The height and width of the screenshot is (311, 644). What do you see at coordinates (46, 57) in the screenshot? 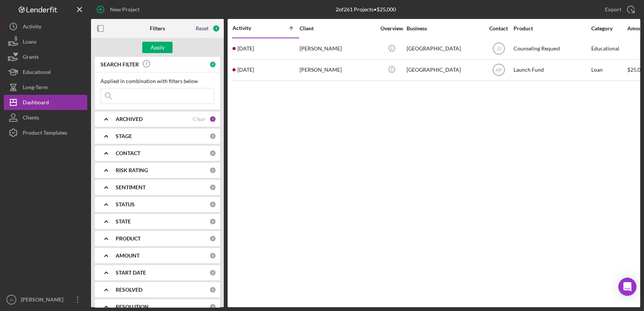
I see `button: Grants` at bounding box center [46, 57].